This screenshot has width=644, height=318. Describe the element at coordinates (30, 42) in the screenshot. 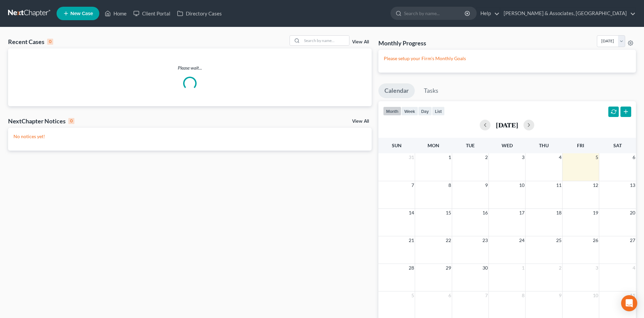

I see `div: Recent Cases` at that location.